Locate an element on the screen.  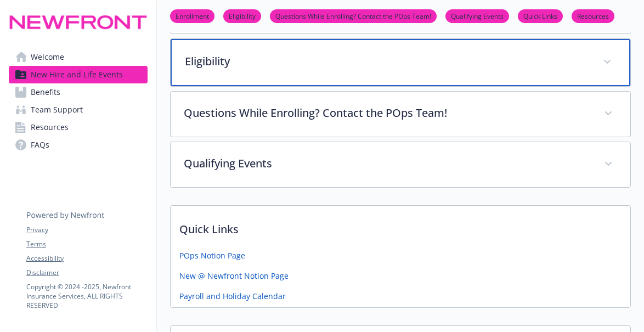
a: Benefits is located at coordinates (78, 92).